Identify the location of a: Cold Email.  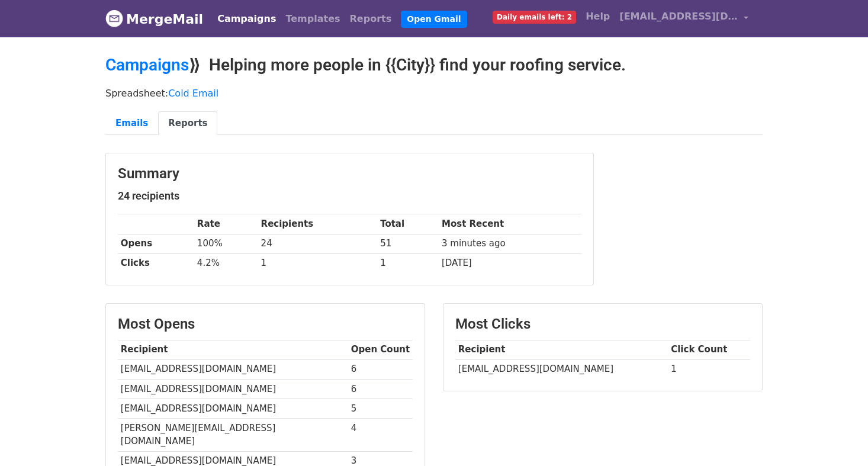
(193, 93).